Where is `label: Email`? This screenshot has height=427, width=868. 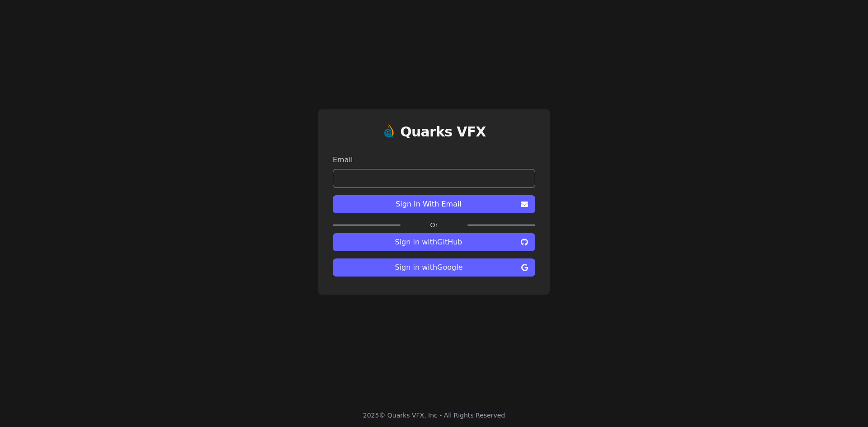
label: Email is located at coordinates (434, 160).